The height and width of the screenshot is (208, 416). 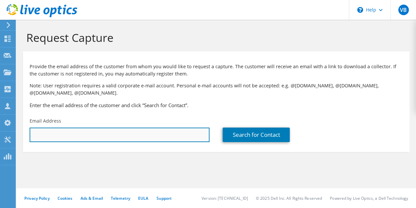 What do you see at coordinates (289, 198) in the screenshot?
I see `li: © 2025 Dell Inc. All Rights Reserved` at bounding box center [289, 198].